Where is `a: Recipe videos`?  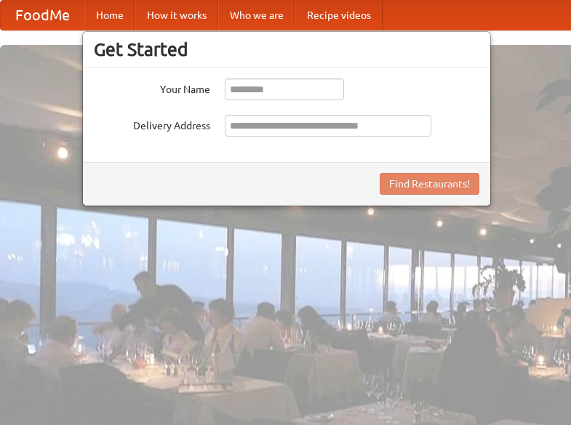 a: Recipe videos is located at coordinates (339, 15).